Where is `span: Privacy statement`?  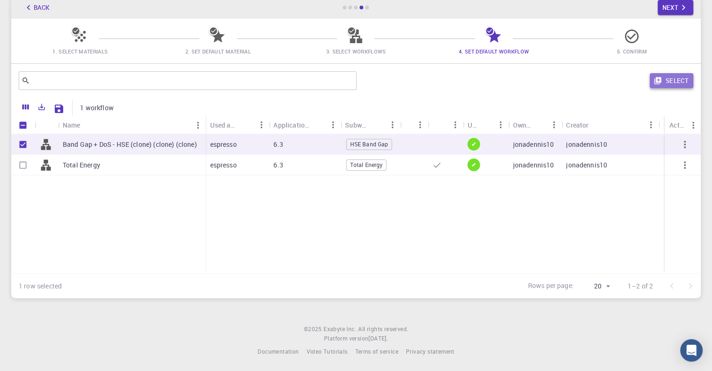 span: Privacy statement is located at coordinates (430, 351).